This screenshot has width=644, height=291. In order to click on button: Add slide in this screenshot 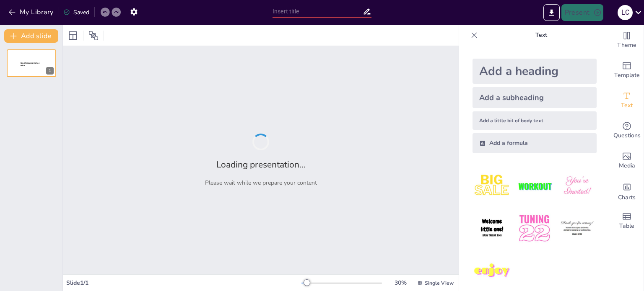, I will do `click(31, 36)`.